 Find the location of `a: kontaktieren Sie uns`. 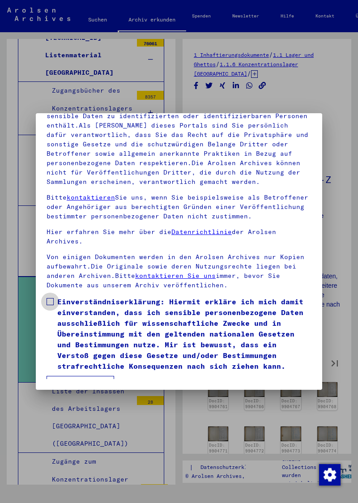

a: kontaktieren Sie uns is located at coordinates (175, 276).